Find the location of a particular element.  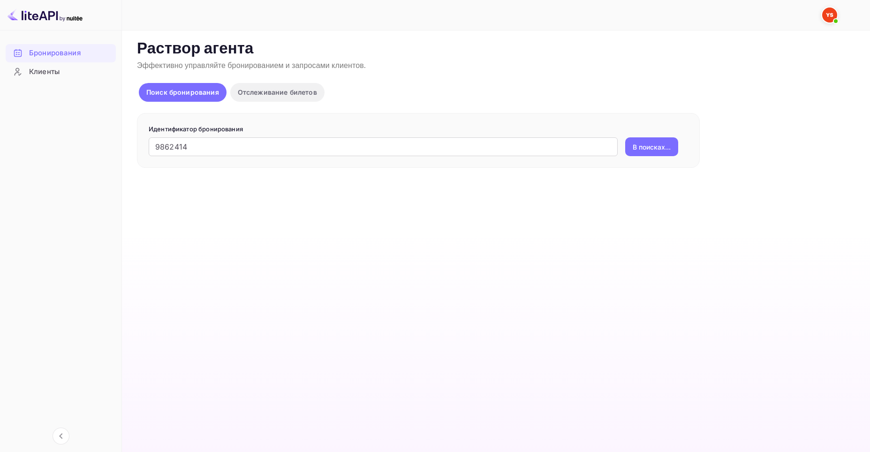

ya-tr-span: Поиск бронирования is located at coordinates (182, 92).